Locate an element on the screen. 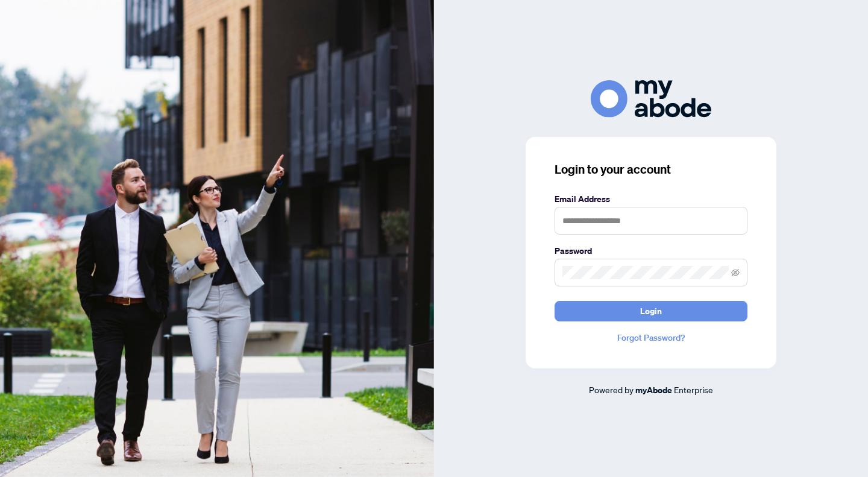  span: Enterprise is located at coordinates (693, 389).